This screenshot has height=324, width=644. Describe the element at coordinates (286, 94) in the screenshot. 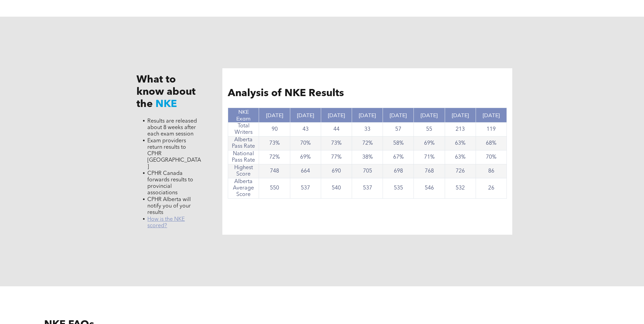

I see `span: Analysis of NKE Results` at that location.